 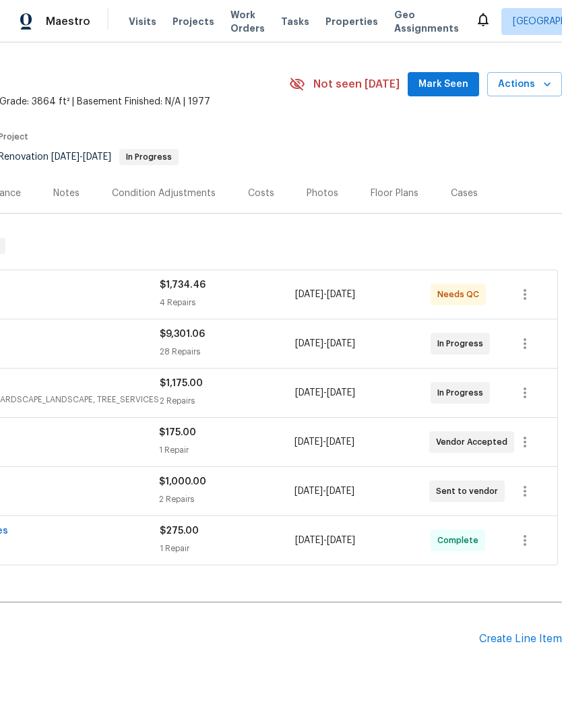 I want to click on span: Work Orders, so click(x=247, y=22).